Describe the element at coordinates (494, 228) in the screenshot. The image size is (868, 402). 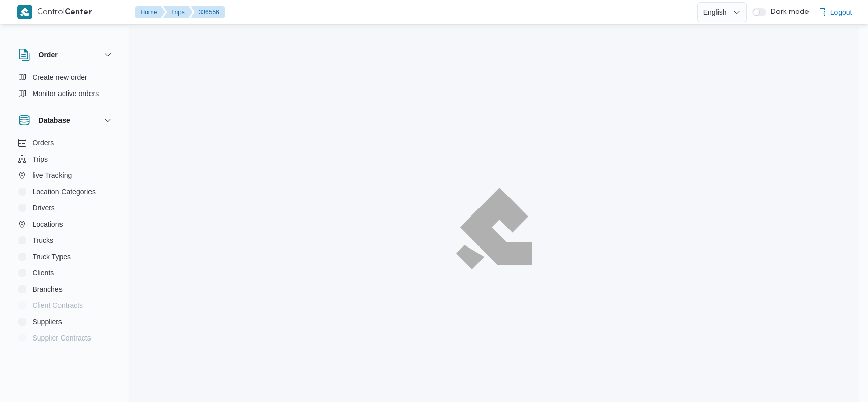
I see `img: ILLA Logo` at that location.